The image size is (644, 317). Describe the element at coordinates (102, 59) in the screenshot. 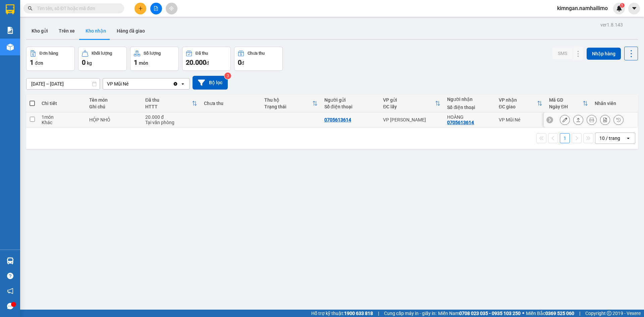

I see `button: Khối lượng0kg` at that location.